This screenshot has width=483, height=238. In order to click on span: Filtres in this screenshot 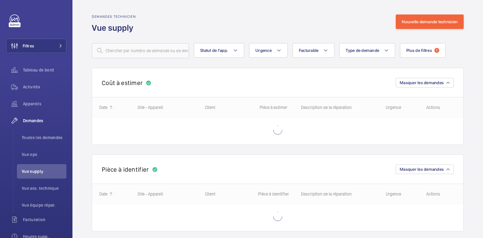, I will do `click(28, 46)`.